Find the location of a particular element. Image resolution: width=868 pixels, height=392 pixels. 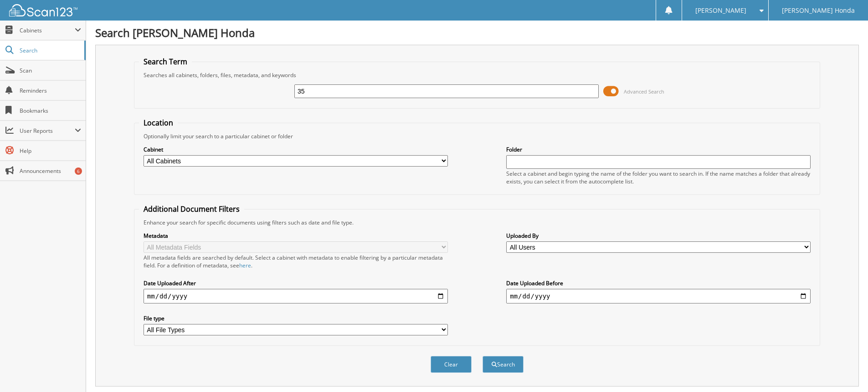

span: Advanced Search is located at coordinates (644, 91).